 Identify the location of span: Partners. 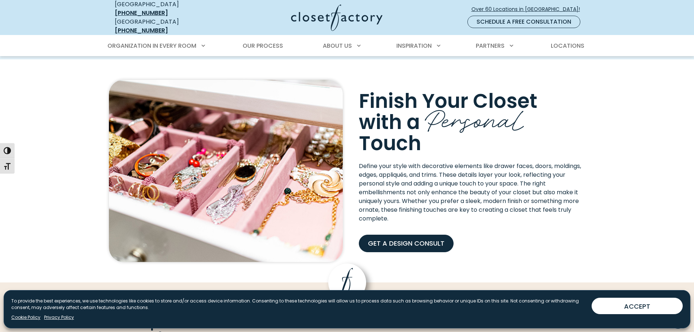
(490, 46).